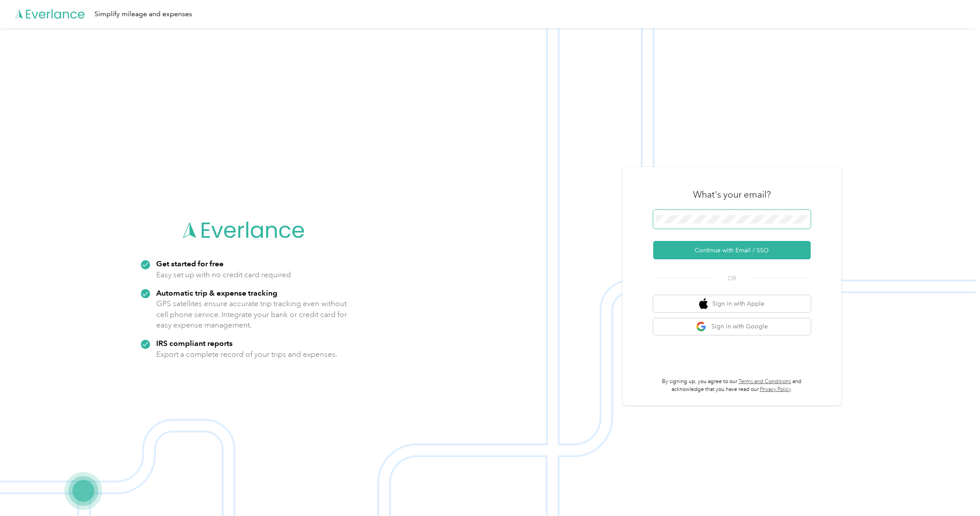  I want to click on h3: What's your email?, so click(732, 195).